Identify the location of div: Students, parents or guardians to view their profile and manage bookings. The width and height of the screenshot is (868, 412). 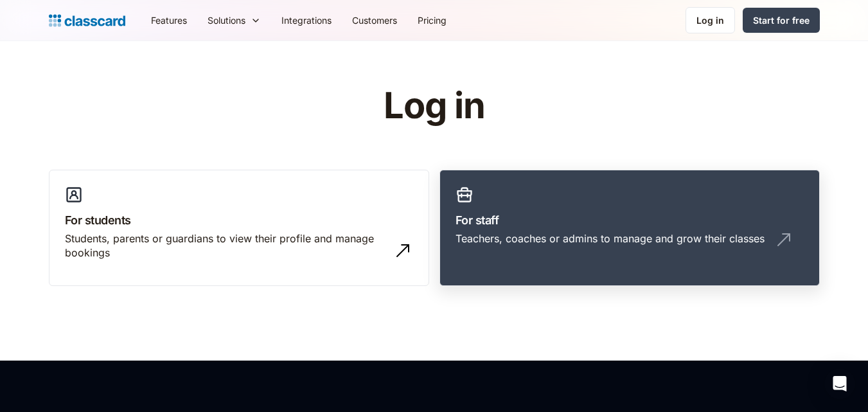
(226, 246).